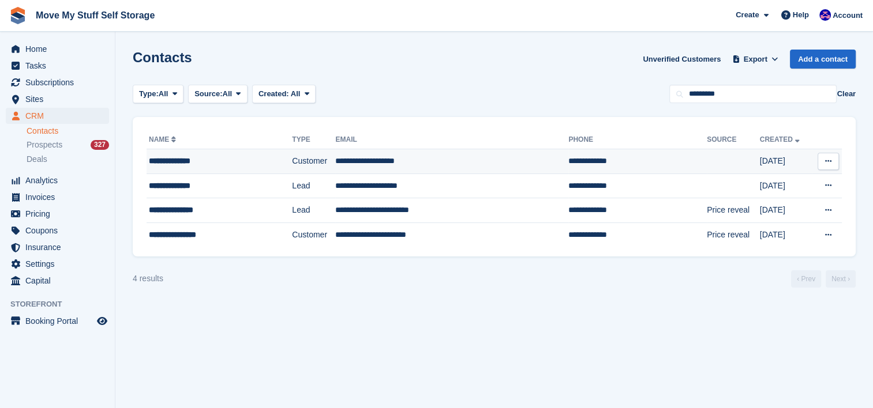 The image size is (873, 408). Describe the element at coordinates (60, 49) in the screenshot. I see `span: Home` at that location.